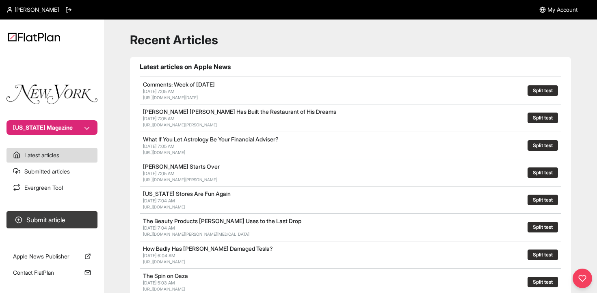  Describe the element at coordinates (52, 155) in the screenshot. I see `a: Latest articles` at that location.